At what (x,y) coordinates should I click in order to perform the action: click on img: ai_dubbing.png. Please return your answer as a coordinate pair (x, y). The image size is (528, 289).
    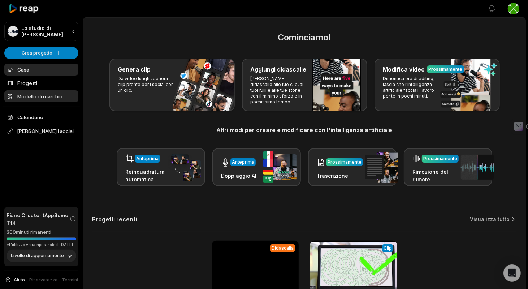
    Looking at the image, I should click on (280, 167).